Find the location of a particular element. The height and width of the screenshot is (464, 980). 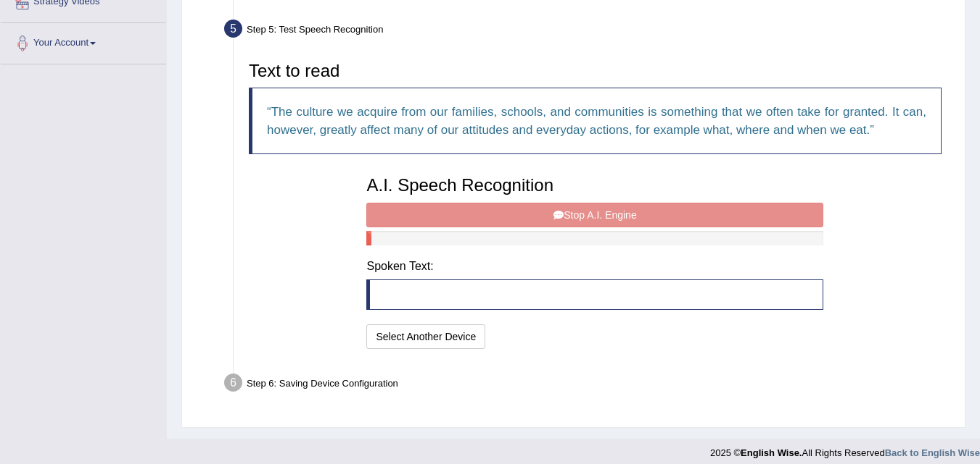

h4: Spoken Text: is located at coordinates (595, 266).